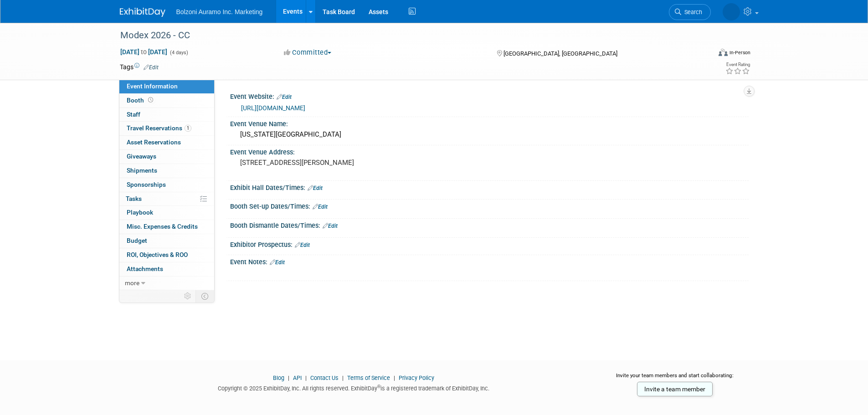 The width and height of the screenshot is (868, 415). I want to click on a: Playbook, so click(167, 213).